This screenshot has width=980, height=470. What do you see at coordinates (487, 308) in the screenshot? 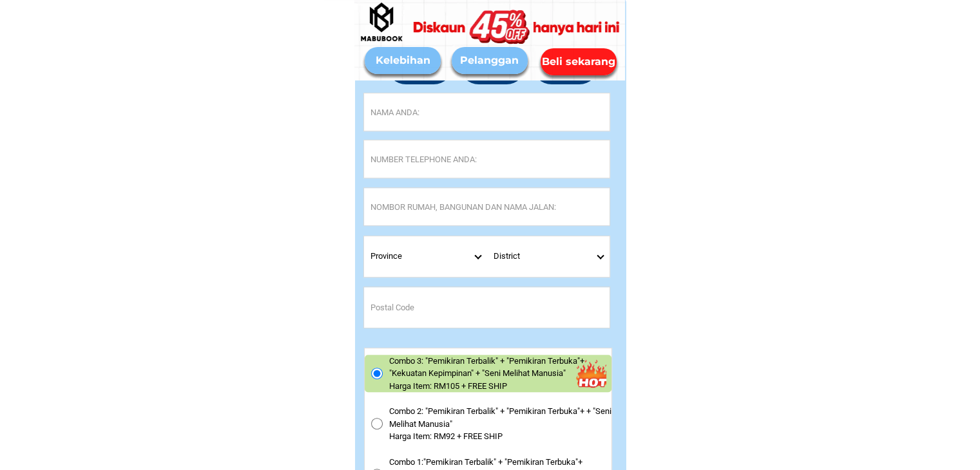
I see `input: Input postal_code` at bounding box center [487, 308].